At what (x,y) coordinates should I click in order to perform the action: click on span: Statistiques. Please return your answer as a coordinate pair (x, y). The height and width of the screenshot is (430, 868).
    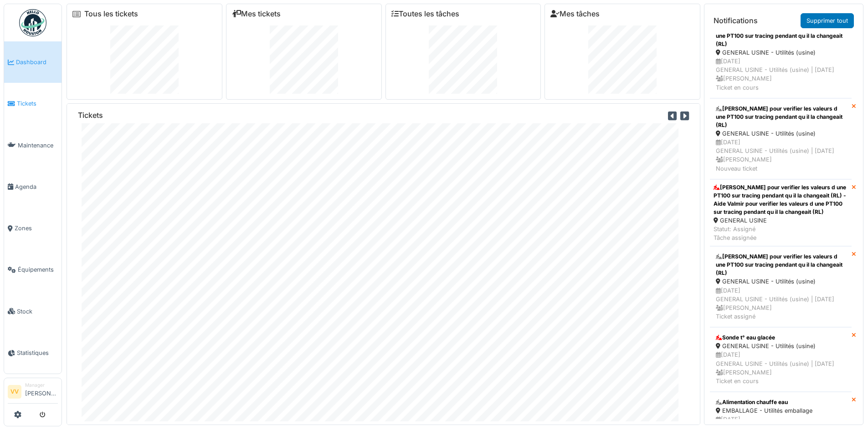
    Looking at the image, I should click on (38, 353).